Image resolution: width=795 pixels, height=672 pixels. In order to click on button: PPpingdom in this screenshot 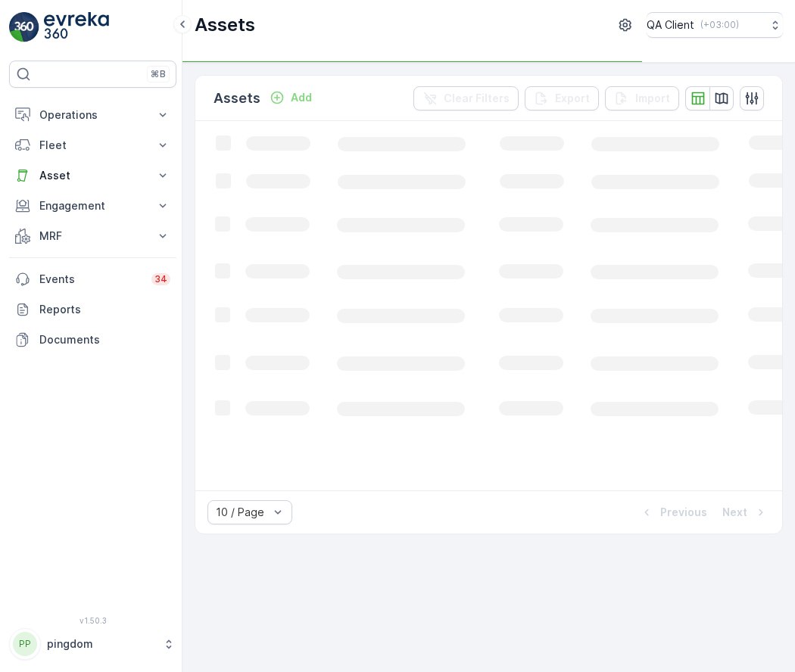, I will do `click(93, 644)`.